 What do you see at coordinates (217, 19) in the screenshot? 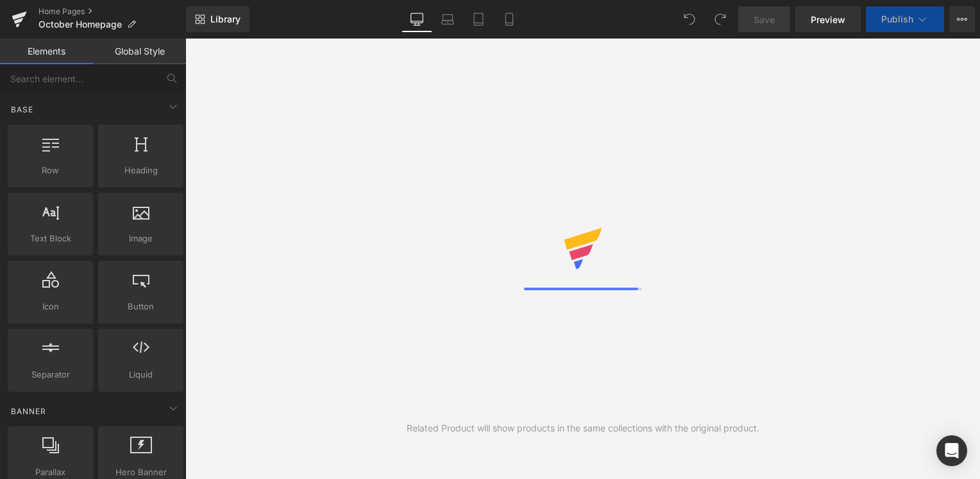
I see `a: New Library` at bounding box center [217, 19].